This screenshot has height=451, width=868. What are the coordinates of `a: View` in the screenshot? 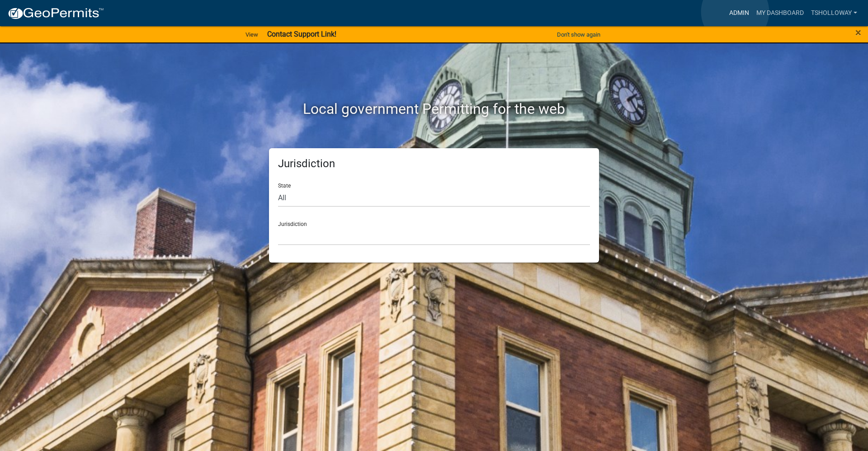 It's located at (252, 35).